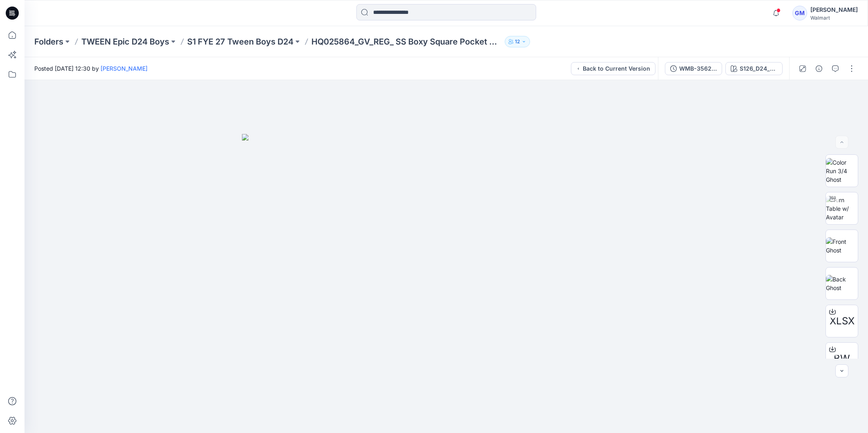 Image resolution: width=868 pixels, height=433 pixels. Describe the element at coordinates (613, 68) in the screenshot. I see `button: Back to Current Version` at that location.